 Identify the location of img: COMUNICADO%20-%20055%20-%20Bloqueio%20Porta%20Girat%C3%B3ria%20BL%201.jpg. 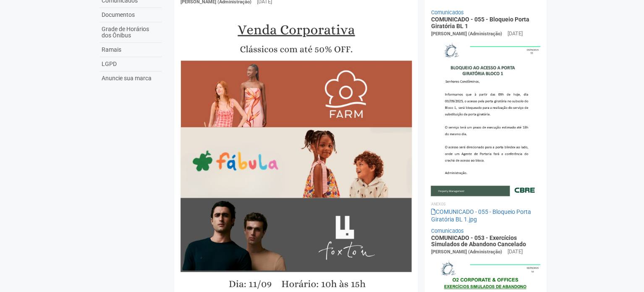
(485, 117).